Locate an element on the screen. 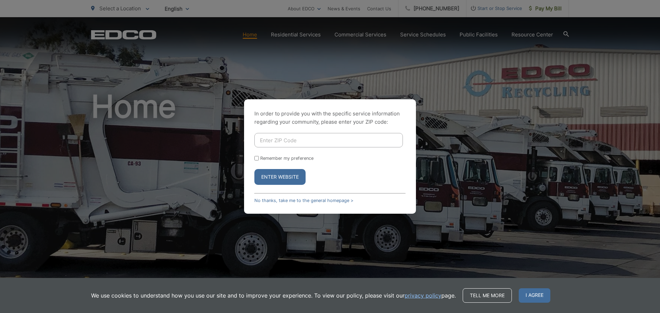 This screenshot has height=313, width=660. p: In order to provide you with the specific service information regarding your community, please en... is located at coordinates (330, 118).